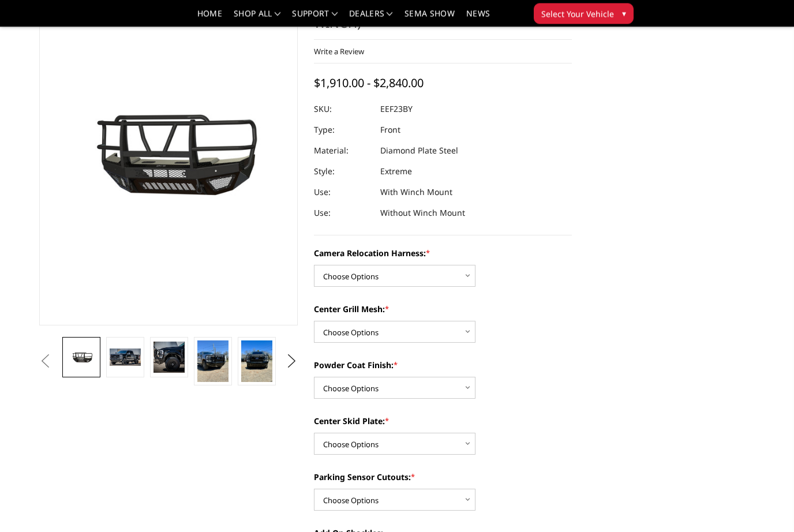  Describe the element at coordinates (292, 362) in the screenshot. I see `button: Next` at that location.